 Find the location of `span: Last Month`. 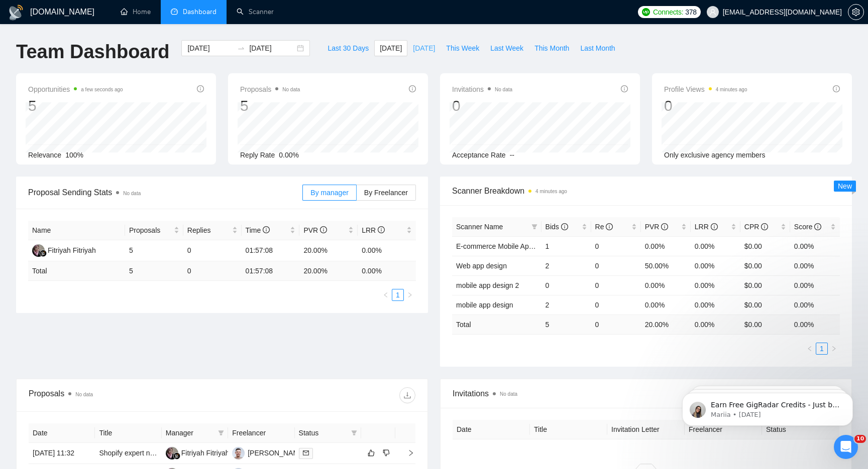

span: Last Month is located at coordinates (597, 48).